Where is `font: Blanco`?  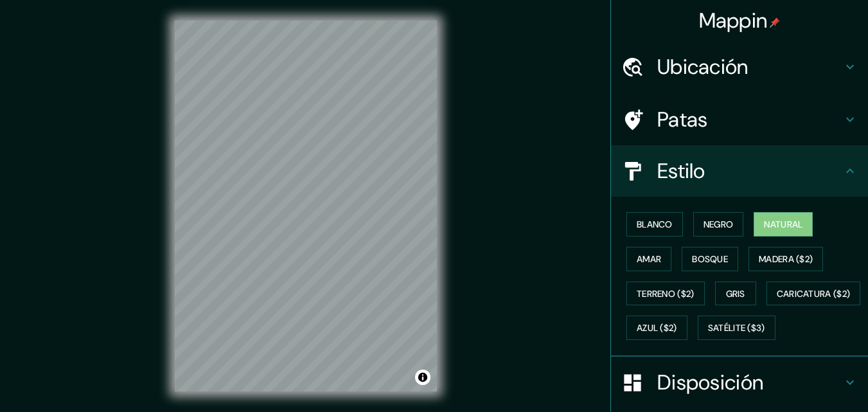
font: Blanco is located at coordinates (654, 224).